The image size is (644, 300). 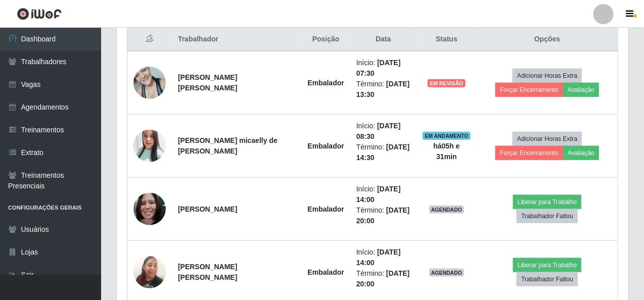 I want to click on span: EM ANDAMENTO, so click(x=446, y=136).